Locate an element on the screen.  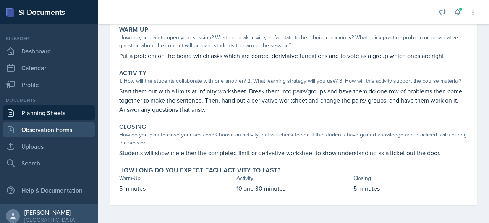
p: 10 and 30 minutes is located at coordinates (293, 189).